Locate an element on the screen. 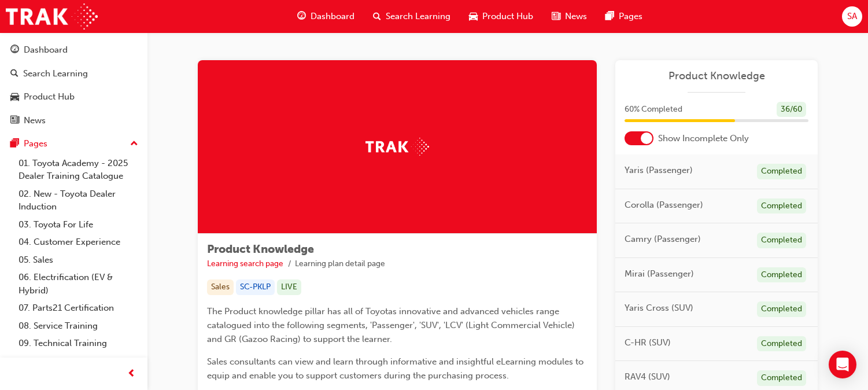 This screenshot has height=390, width=868. span: SA is located at coordinates (852, 16).